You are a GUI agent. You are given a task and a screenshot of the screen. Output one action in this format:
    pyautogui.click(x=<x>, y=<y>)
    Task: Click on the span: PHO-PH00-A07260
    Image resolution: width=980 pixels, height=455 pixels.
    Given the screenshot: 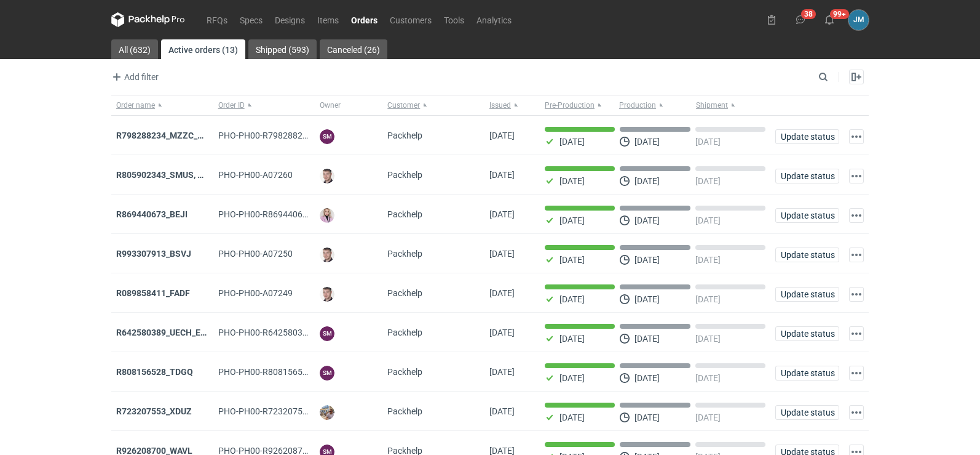 What is the action you would take?
    pyautogui.click(x=255, y=175)
    